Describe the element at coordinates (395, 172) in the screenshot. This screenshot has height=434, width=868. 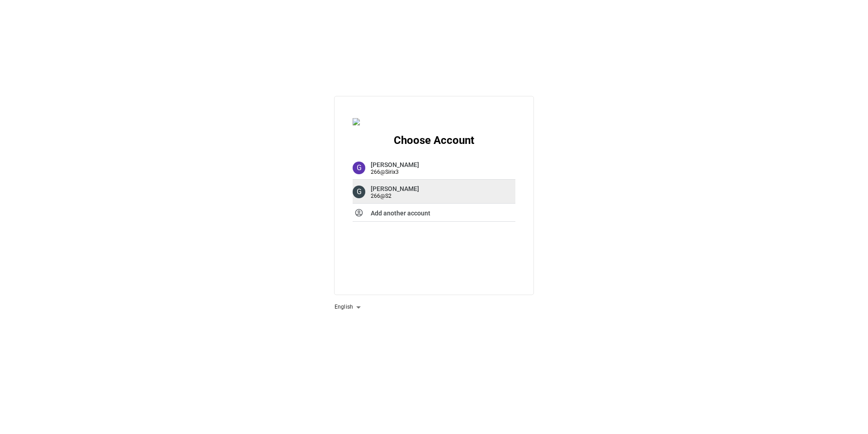
I see `span: 266 @ Sirix3` at that location.